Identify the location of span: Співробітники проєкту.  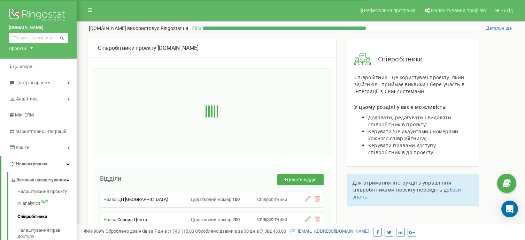
(127, 48).